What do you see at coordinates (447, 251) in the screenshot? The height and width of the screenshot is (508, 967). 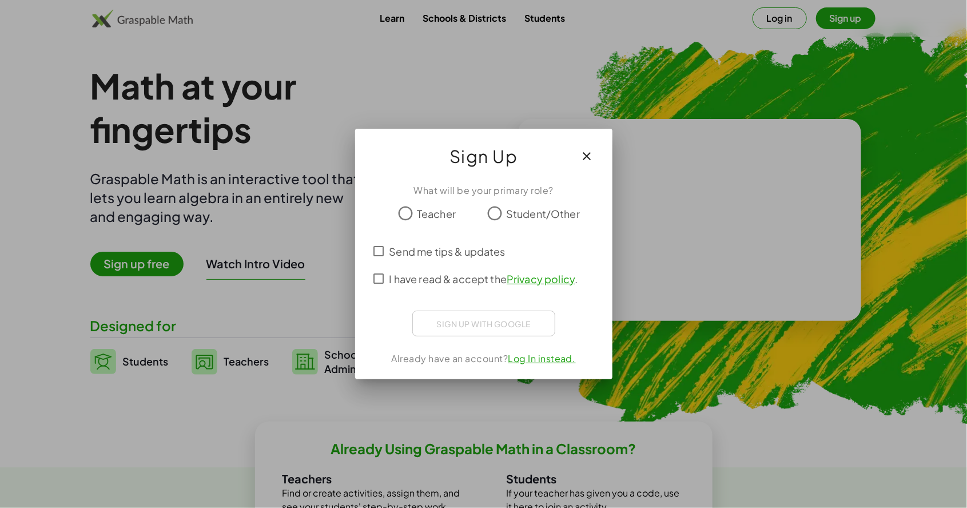 I see `span: Send me tips & updates` at bounding box center [447, 251].